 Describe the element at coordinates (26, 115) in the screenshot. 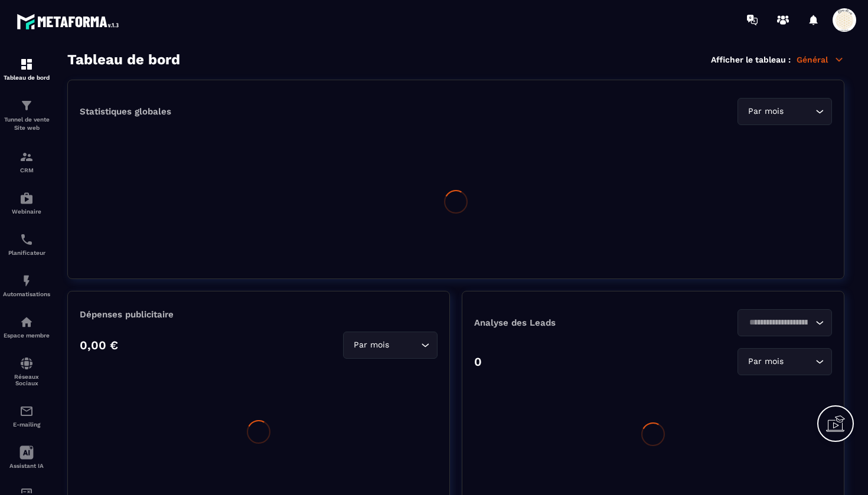

I see `a: formationformationTunnel de vente Site web` at that location.